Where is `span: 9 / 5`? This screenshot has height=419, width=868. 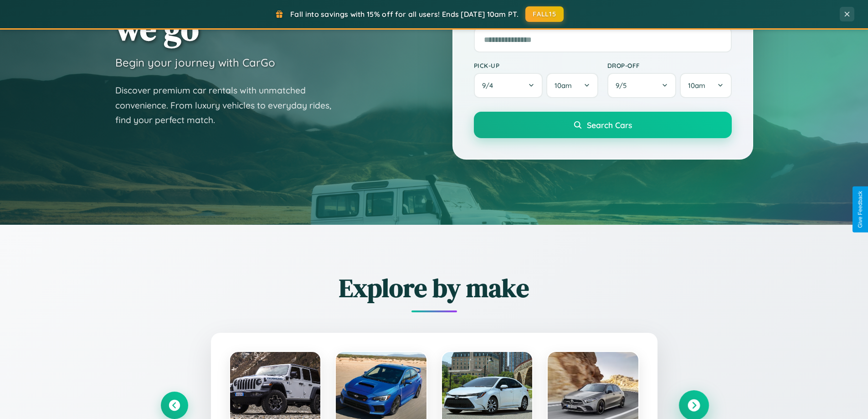
span: 9 / 5 is located at coordinates (623, 85).